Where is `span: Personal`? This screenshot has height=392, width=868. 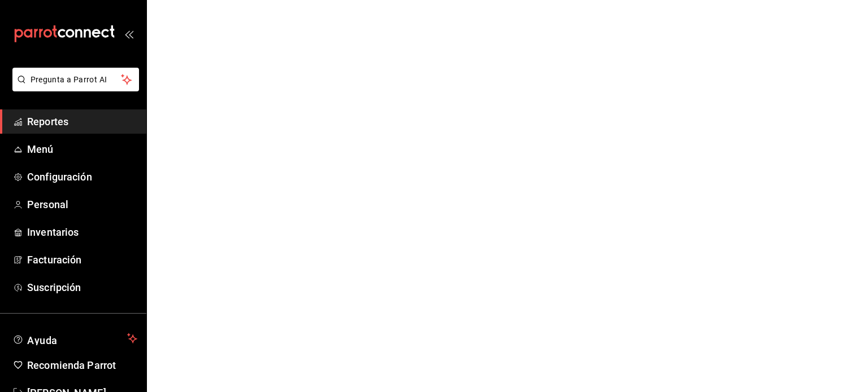
span: Personal is located at coordinates (82, 204).